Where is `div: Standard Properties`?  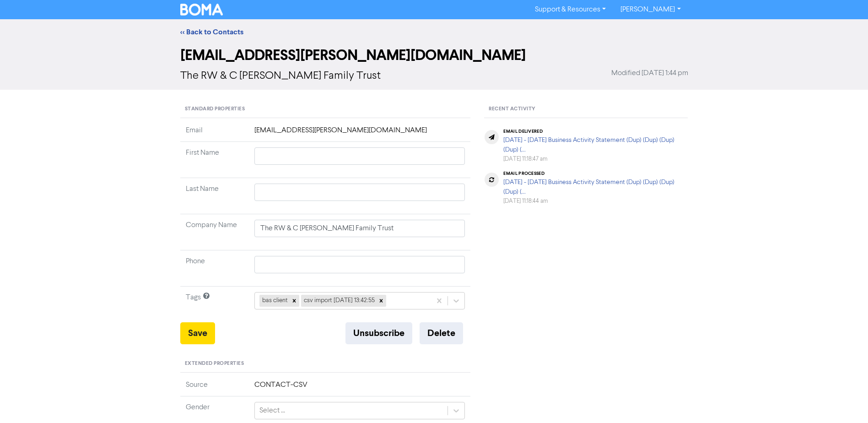 div: Standard Properties is located at coordinates (325, 110).